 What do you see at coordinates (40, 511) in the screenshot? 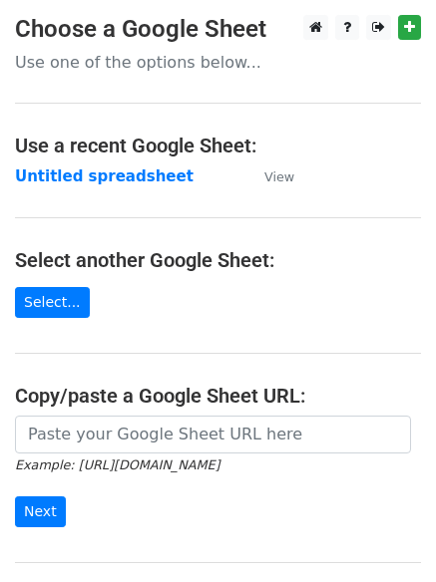
I see `input: Next` at bounding box center [40, 511].